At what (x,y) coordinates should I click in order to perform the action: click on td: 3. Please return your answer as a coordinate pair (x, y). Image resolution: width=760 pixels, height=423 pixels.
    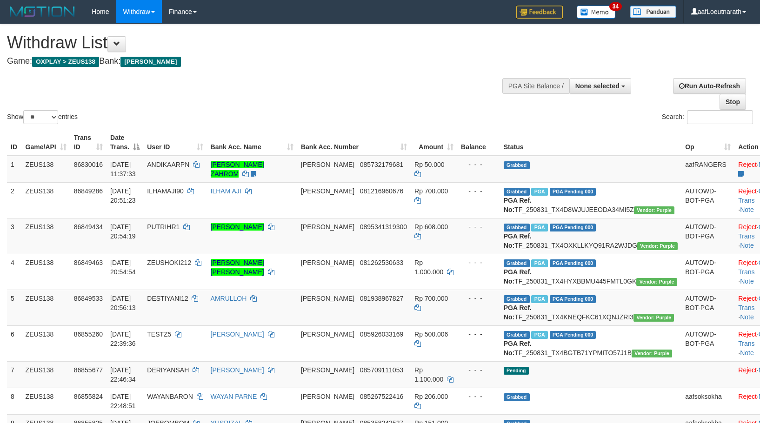
    Looking at the image, I should click on (14, 236).